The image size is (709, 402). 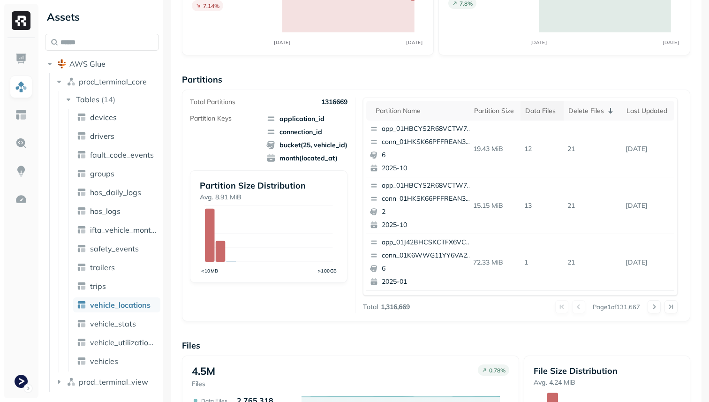 I want to click on p: 12, so click(x=542, y=149).